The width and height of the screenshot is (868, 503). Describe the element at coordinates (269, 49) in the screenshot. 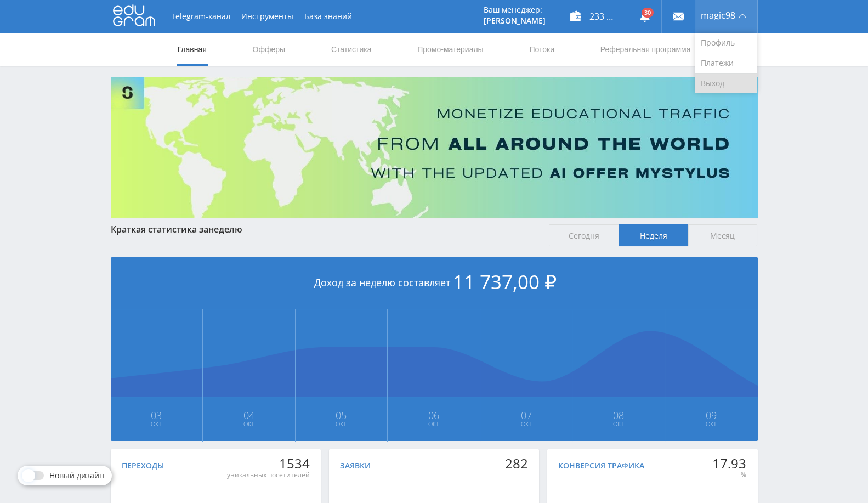

I see `a: Офферы` at that location.